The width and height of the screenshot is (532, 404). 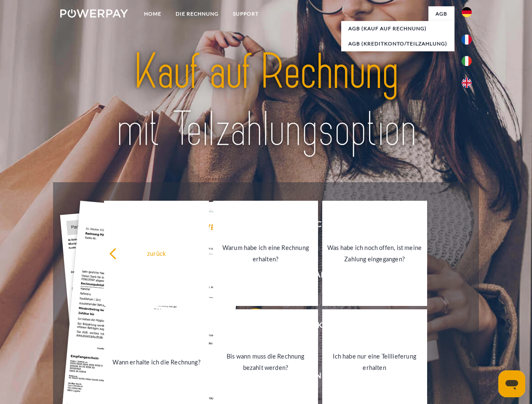 I want to click on img: logo-powerpay-white.svg, so click(x=94, y=14).